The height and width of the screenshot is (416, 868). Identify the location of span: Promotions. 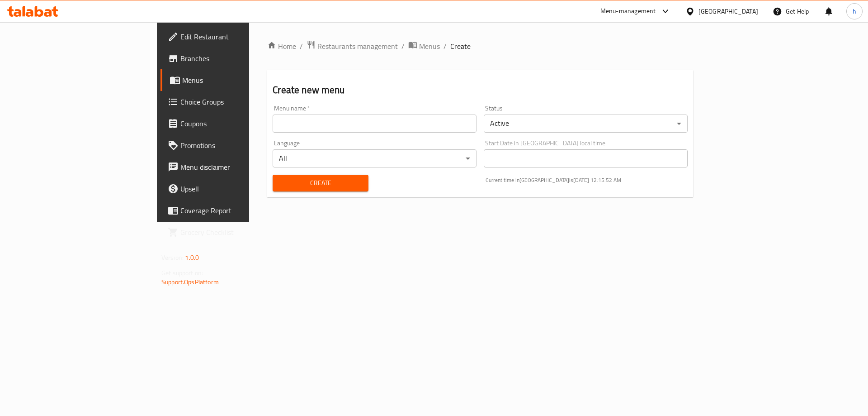
(237, 145).